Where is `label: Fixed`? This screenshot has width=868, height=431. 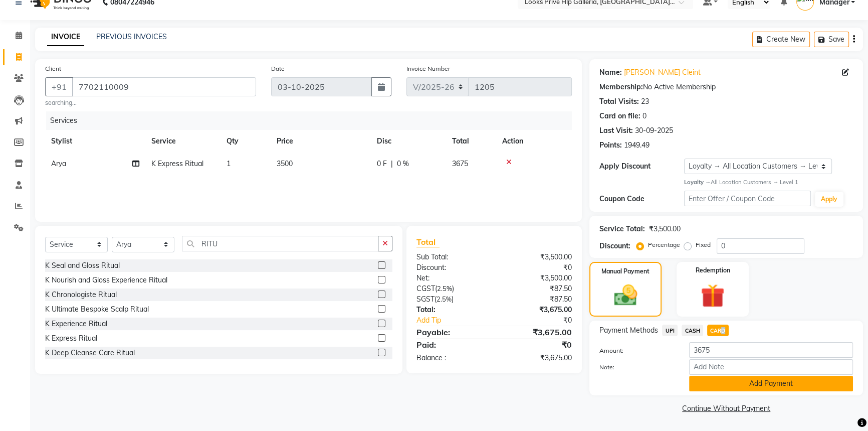
label: Fixed is located at coordinates (703, 244).